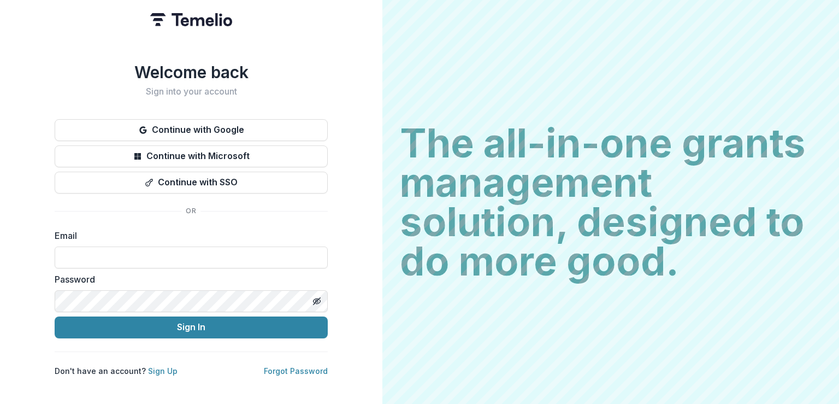  What do you see at coordinates (188, 279) in the screenshot?
I see `label: Password` at bounding box center [188, 279].